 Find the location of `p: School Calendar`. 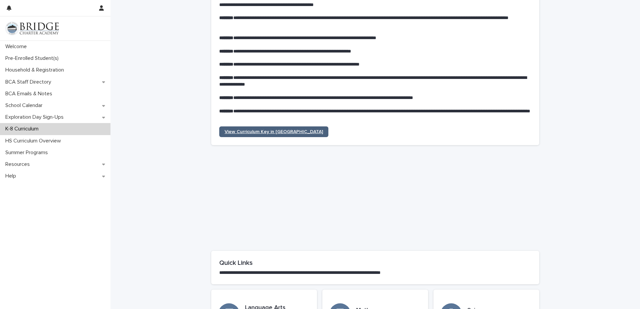

p: School Calendar is located at coordinates (25, 105).